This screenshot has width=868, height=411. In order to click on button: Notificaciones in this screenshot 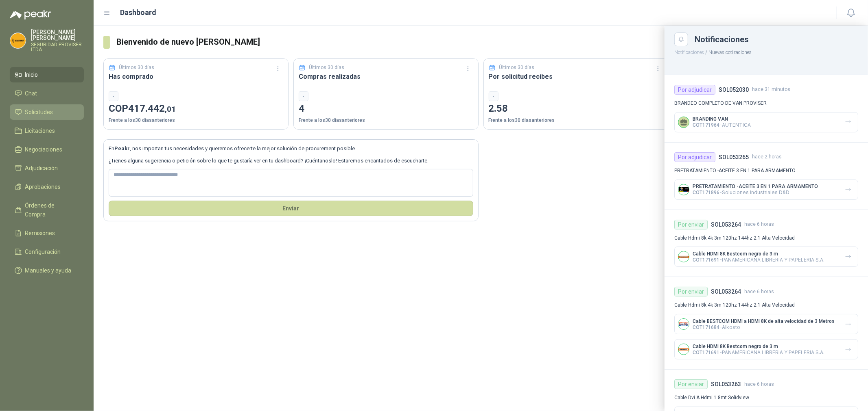, I will do `click(689, 53)`.